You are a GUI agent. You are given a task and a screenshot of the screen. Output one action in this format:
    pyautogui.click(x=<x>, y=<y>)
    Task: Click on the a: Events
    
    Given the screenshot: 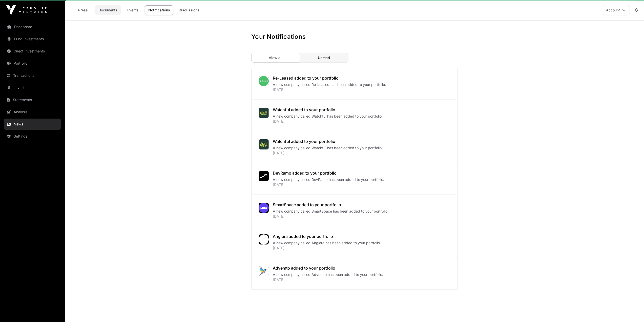 What is the action you would take?
    pyautogui.click(x=133, y=10)
    